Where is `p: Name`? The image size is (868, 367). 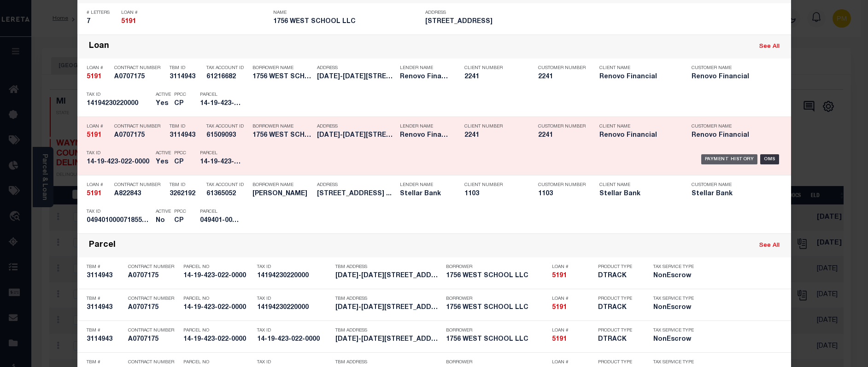 p: Name is located at coordinates (347, 13).